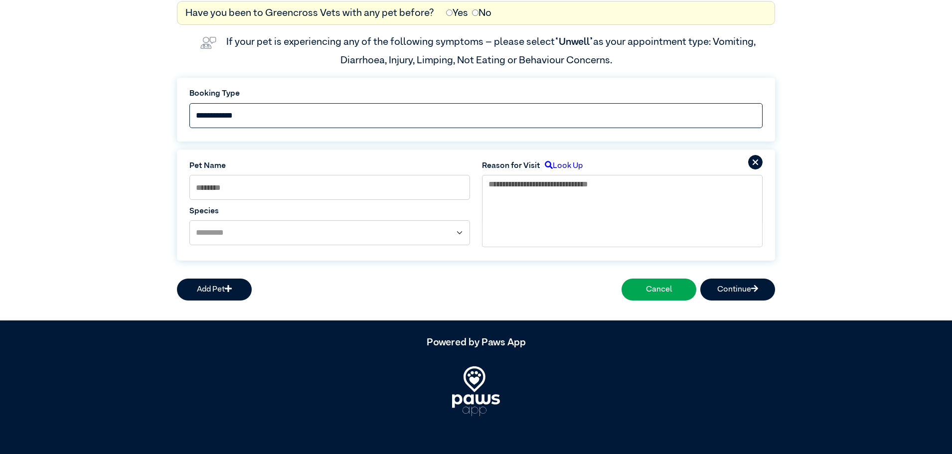  Describe the element at coordinates (659, 290) in the screenshot. I see `button: Cancel` at that location.